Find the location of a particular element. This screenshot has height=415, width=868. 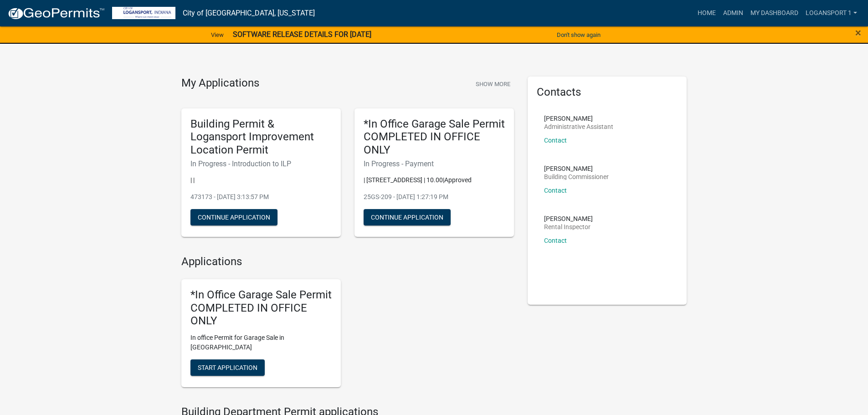

a: Admin is located at coordinates (733, 13).